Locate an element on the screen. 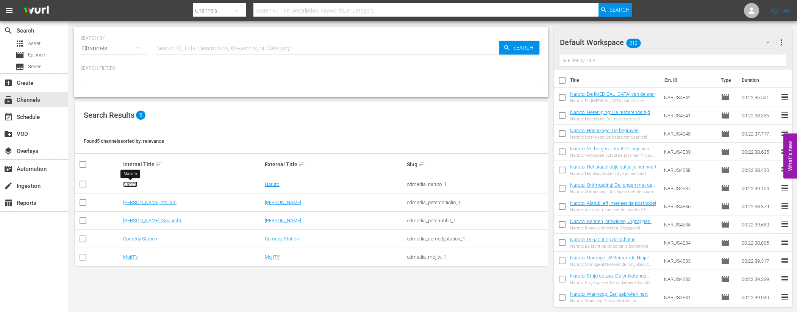 The width and height of the screenshot is (797, 312). span: Create is located at coordinates (8, 83).